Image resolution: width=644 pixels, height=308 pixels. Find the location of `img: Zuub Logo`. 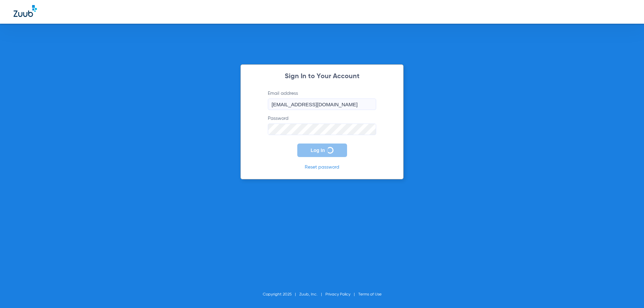

img: Zuub Logo is located at coordinates (25, 11).